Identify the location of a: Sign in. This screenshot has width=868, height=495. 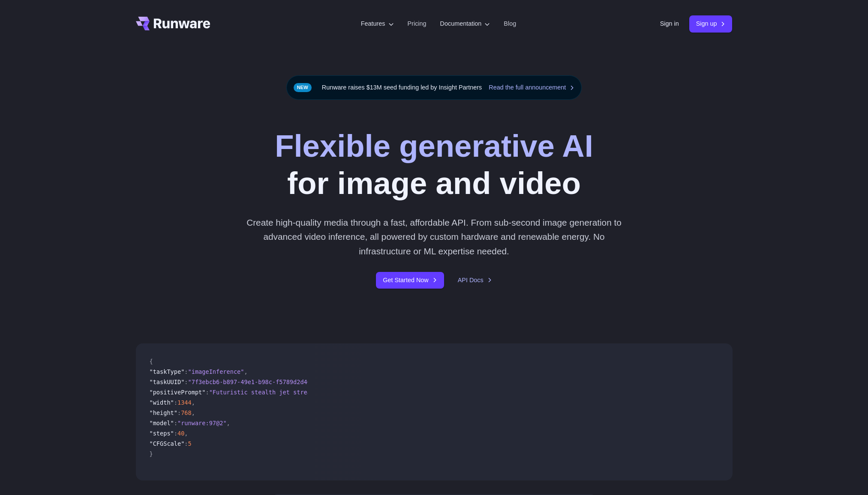
(669, 24).